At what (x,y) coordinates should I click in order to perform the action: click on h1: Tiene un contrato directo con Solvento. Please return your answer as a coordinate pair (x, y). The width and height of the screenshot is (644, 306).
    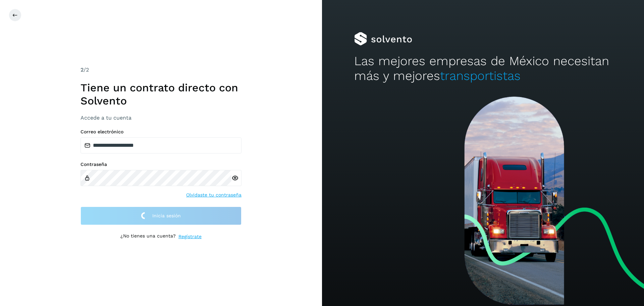
    Looking at the image, I should click on (161, 94).